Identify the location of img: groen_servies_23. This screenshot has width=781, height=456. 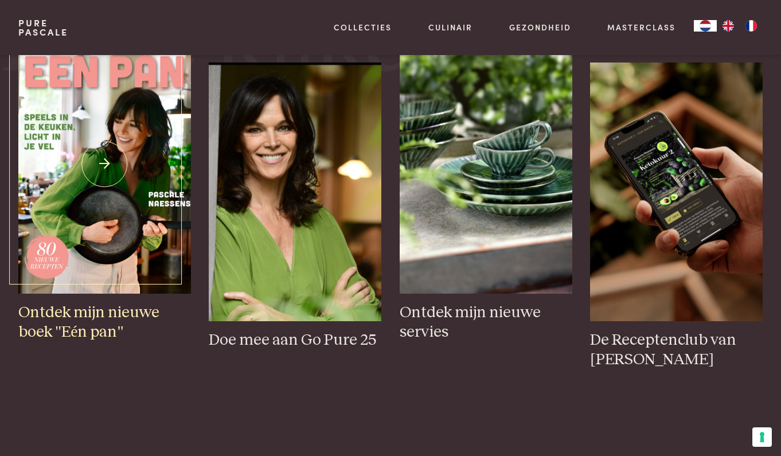
(486, 164).